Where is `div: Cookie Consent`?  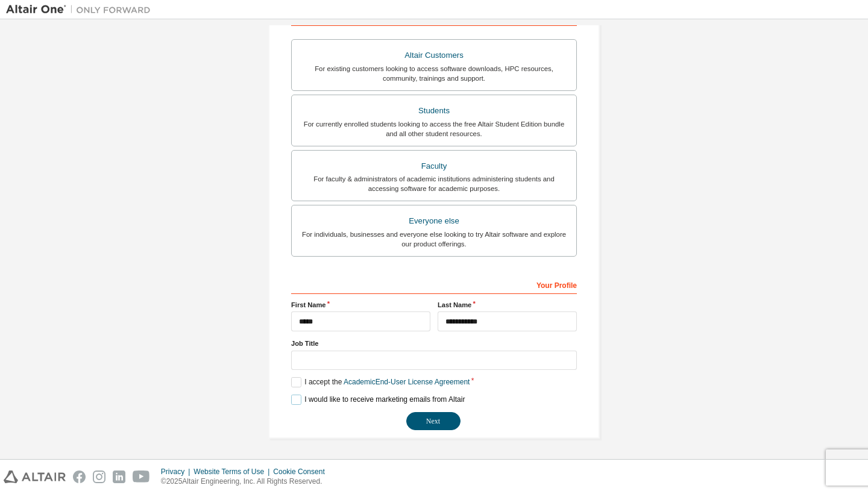 div: Cookie Consent is located at coordinates (303, 472).